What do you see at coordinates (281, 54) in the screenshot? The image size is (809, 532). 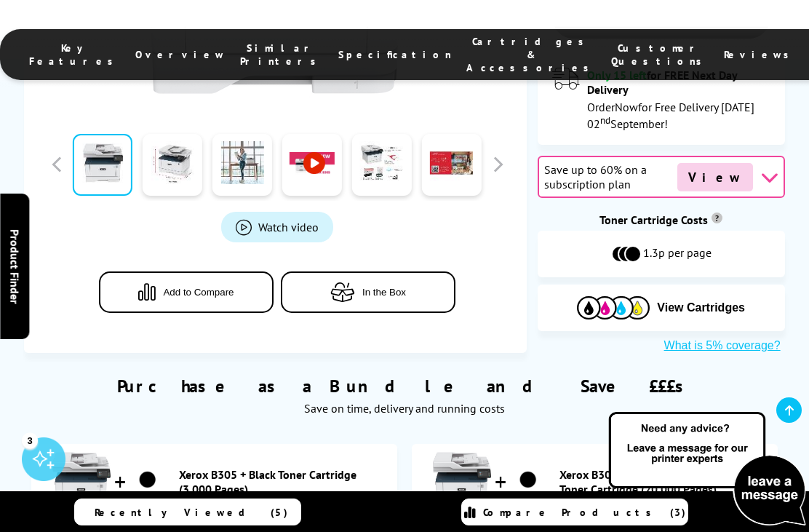 I see `span: Similar Printers` at bounding box center [281, 54].